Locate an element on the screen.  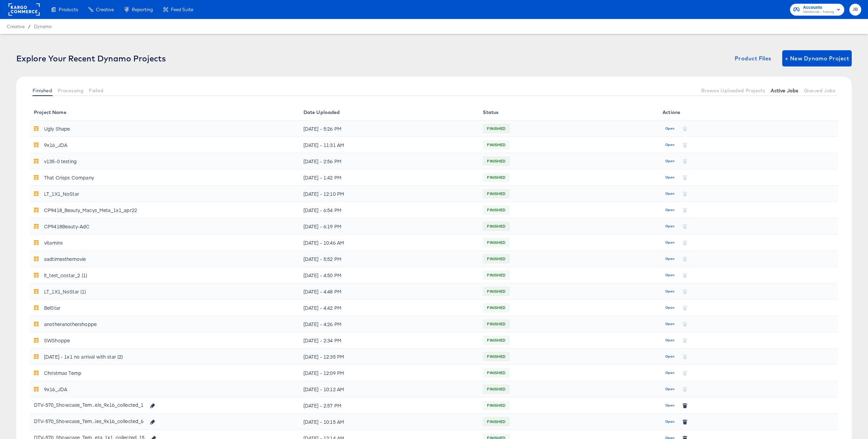
span: Dynamo is located at coordinates (43, 26).